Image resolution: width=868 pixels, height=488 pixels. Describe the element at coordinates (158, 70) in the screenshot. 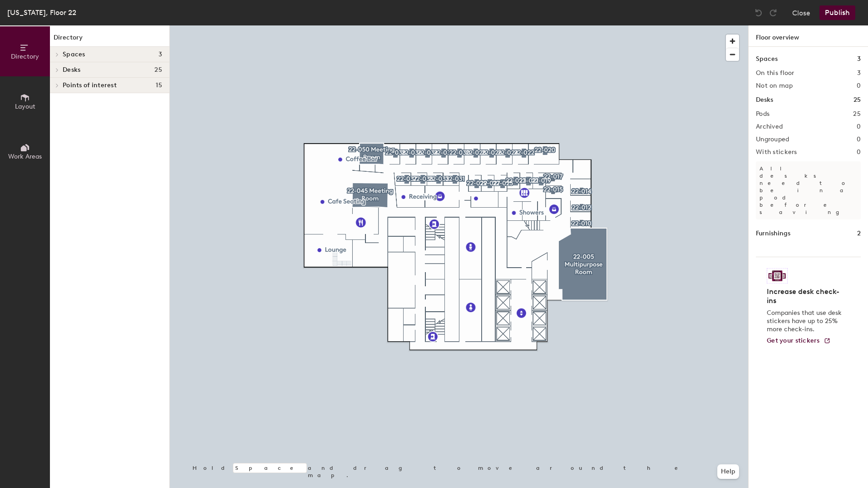

I see `span: 25` at that location.